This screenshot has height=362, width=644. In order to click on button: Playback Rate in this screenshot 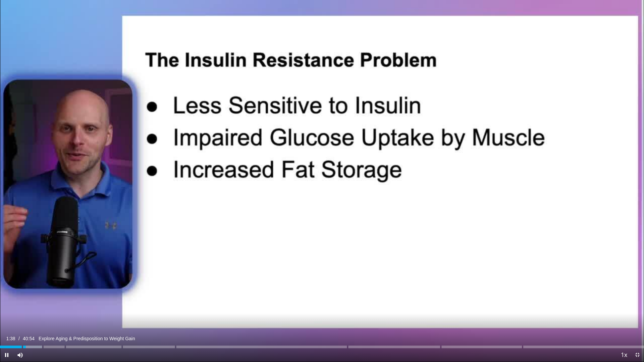, I will do `click(624, 355)`.